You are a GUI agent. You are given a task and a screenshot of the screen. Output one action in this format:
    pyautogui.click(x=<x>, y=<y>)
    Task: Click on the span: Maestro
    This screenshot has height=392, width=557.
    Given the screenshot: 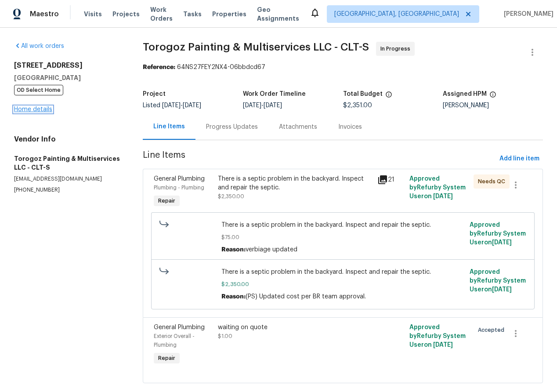 What is the action you would take?
    pyautogui.click(x=44, y=14)
    